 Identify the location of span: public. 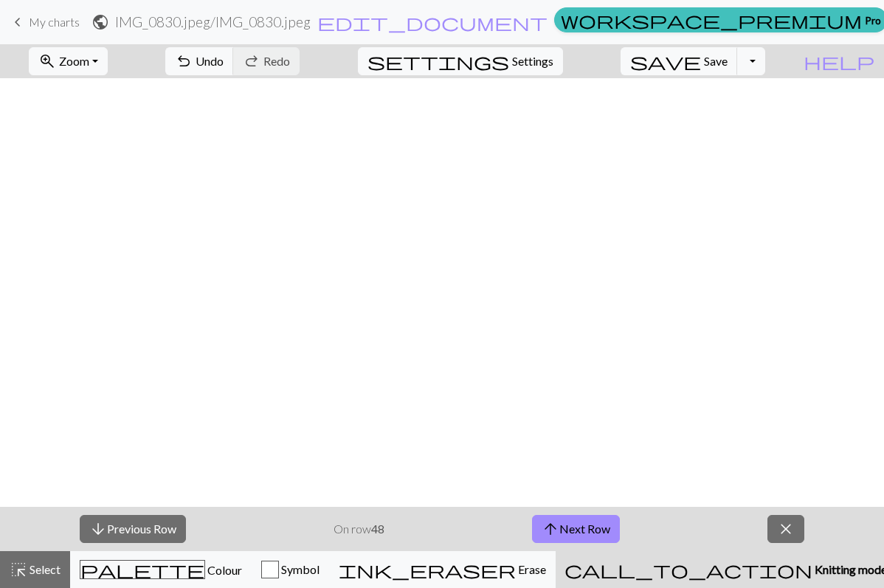
(100, 22).